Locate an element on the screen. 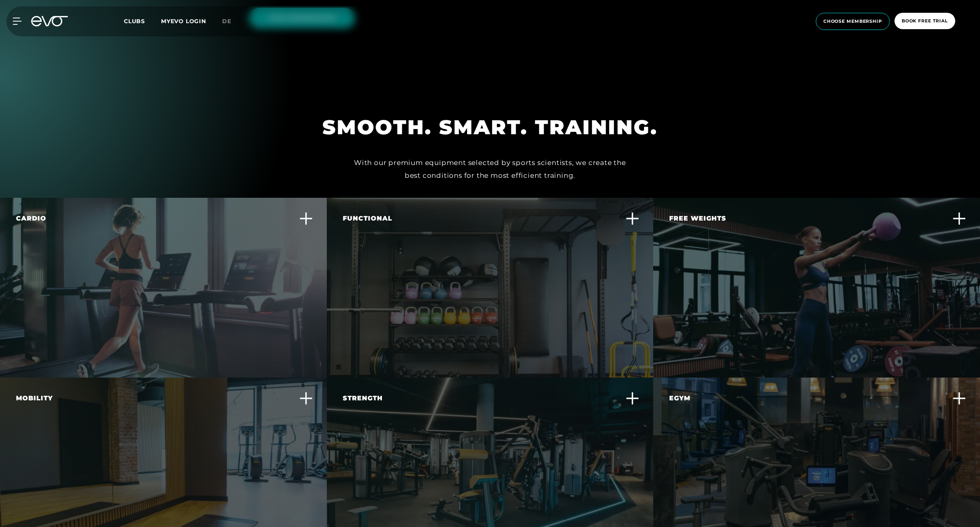 The width and height of the screenshot is (980, 527). div: Mobility is located at coordinates (34, 399).